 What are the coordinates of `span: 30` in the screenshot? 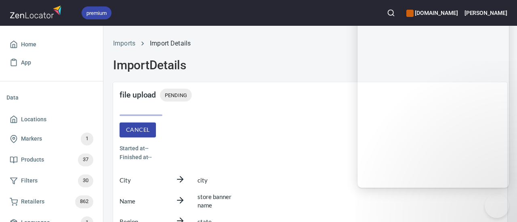 It's located at (86, 181).